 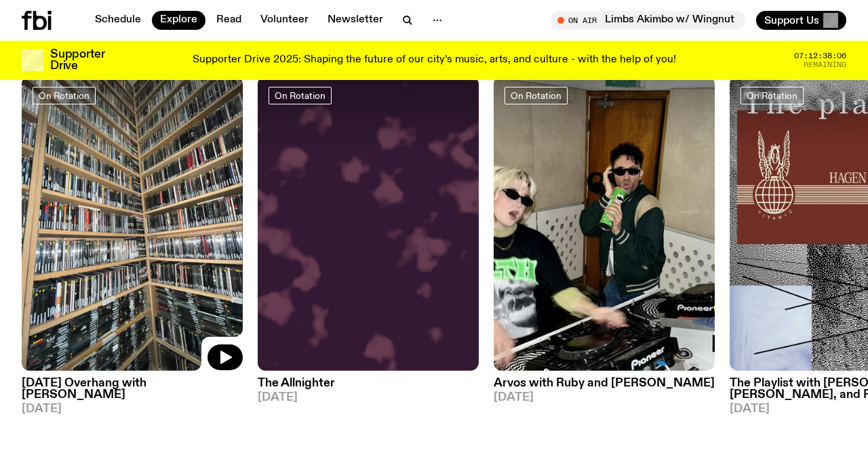 I want to click on span: Remaining, so click(x=825, y=65).